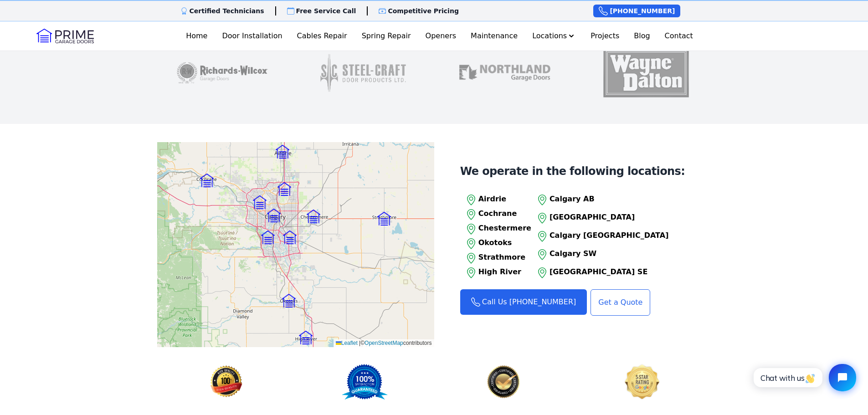 Image resolution: width=868 pixels, height=415 pixels. I want to click on a: High River, so click(497, 272).